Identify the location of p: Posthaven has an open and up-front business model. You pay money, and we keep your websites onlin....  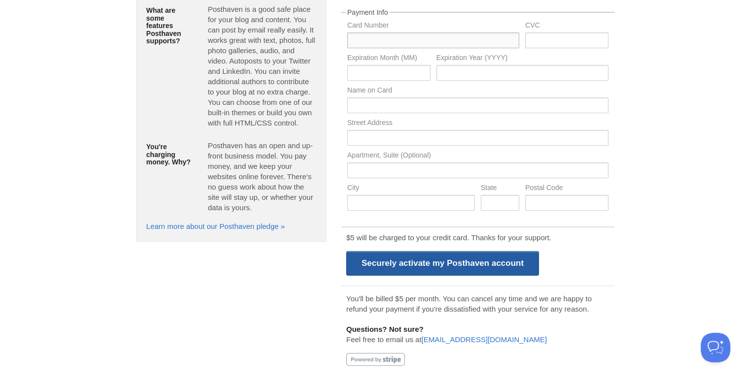
(262, 176).